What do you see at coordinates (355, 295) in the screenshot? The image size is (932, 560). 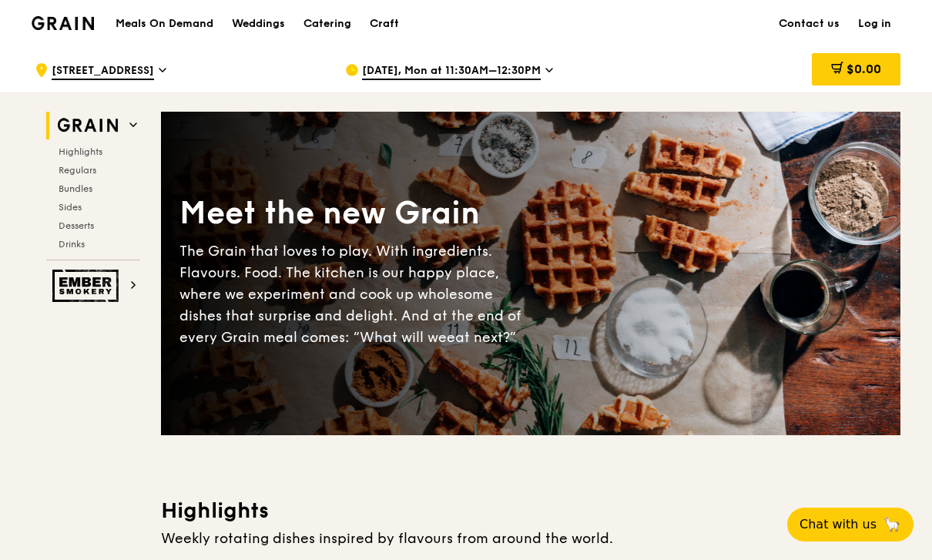 I see `div: The Grain that loves to play. With ingredients. Flavours. Food. The kitchen is our happy place, w...` at bounding box center [355, 295].